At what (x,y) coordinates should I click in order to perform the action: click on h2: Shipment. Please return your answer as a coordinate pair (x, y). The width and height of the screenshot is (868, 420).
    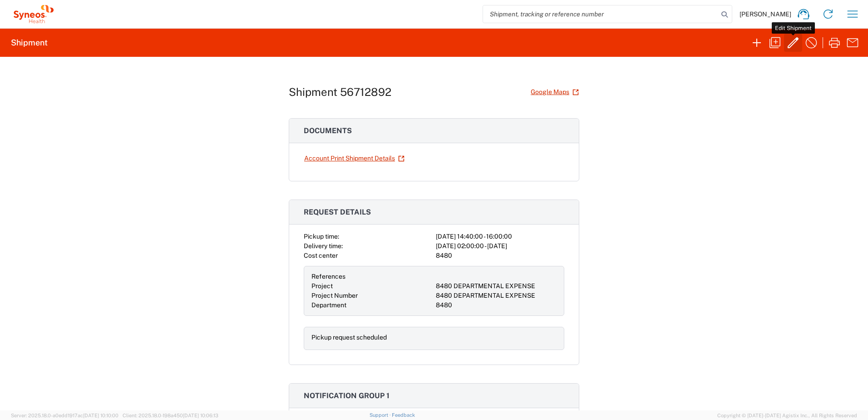
    Looking at the image, I should click on (29, 43).